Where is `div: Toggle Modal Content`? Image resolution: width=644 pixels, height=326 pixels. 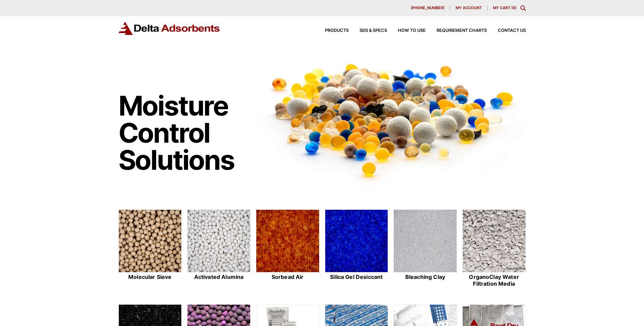
div: Toggle Modal Content is located at coordinates (523, 8).